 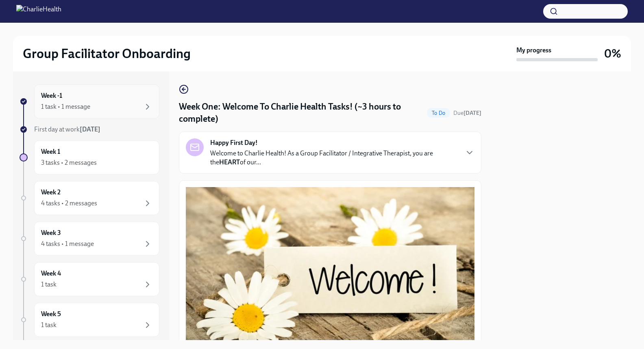 I want to click on img: CharlieHealth, so click(x=39, y=11).